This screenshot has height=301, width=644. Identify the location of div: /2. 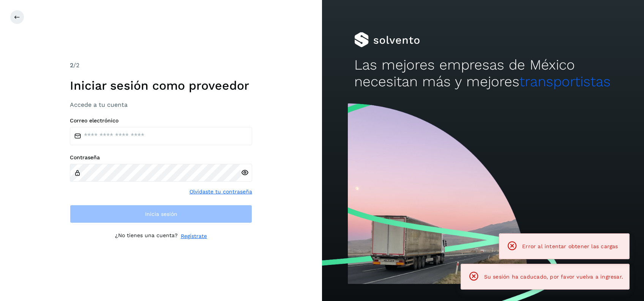
(161, 65).